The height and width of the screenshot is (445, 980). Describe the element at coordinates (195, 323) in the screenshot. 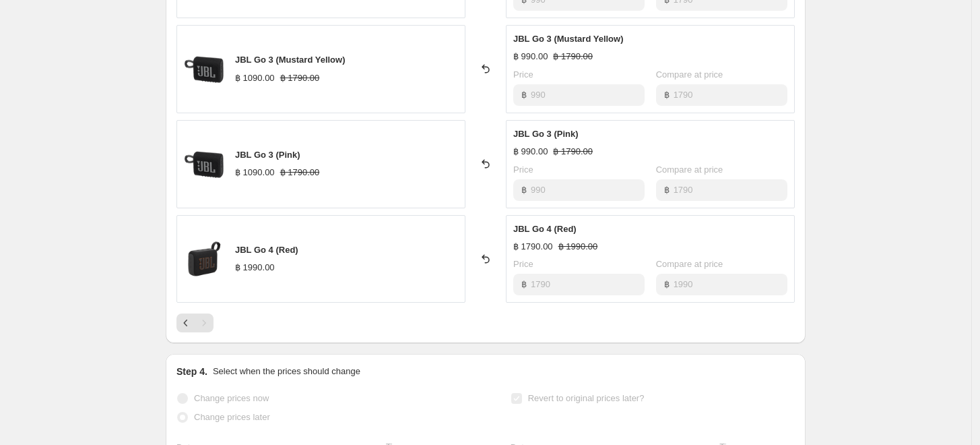

I see `nav: Pagination` at that location.